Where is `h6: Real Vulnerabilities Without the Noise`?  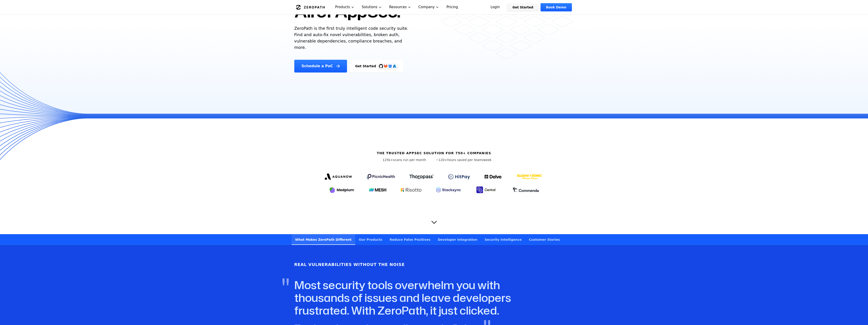
h6: Real Vulnerabilities Without the Noise is located at coordinates (349, 264).